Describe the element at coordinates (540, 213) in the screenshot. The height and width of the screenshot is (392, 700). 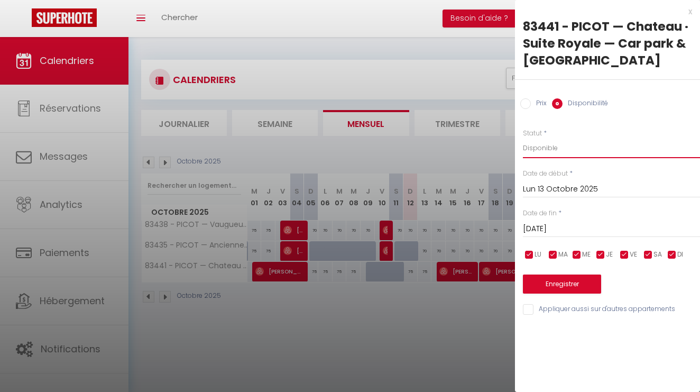
I see `label: Date de fin` at that location.